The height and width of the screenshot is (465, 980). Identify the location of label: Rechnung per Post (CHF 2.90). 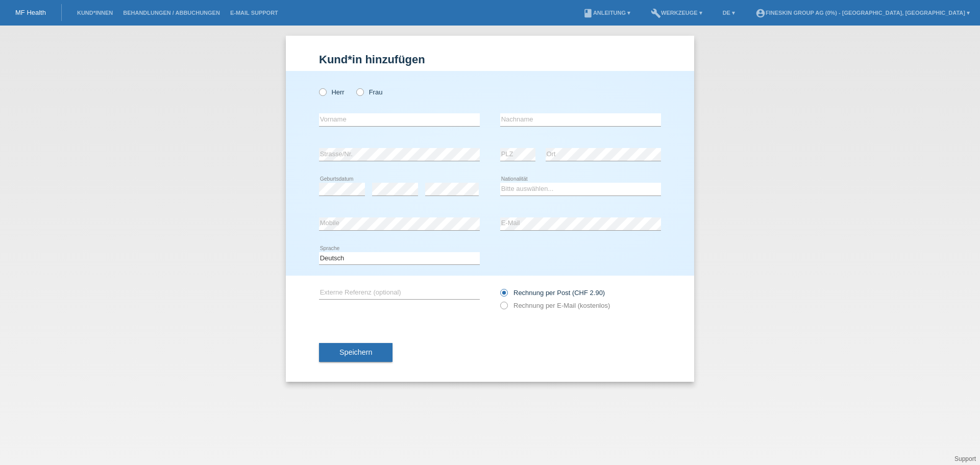
(552, 292).